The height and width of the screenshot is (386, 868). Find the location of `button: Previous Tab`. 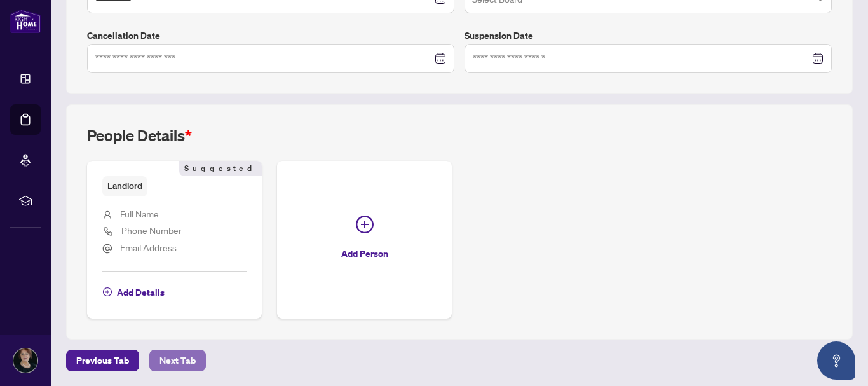

button: Previous Tab is located at coordinates (102, 361).